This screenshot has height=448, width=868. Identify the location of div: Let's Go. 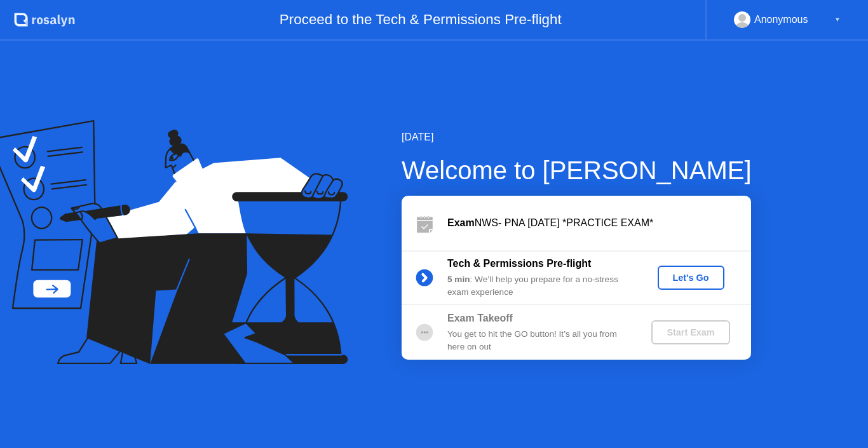
(691, 278).